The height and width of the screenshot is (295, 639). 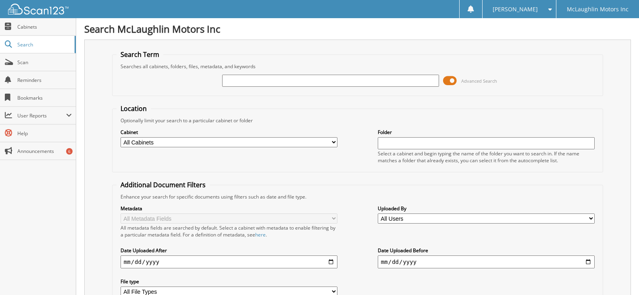 I want to click on legend: Search Term, so click(x=140, y=54).